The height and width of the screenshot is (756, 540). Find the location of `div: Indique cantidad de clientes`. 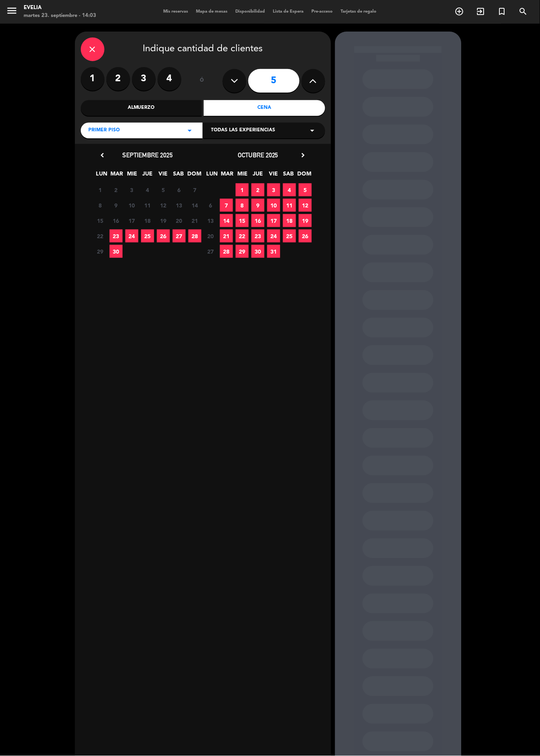

div: Indique cantidad de clientes is located at coordinates (203, 50).